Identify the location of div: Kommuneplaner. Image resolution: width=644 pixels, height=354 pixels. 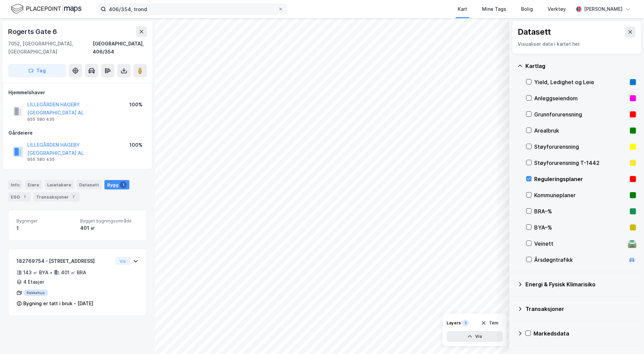
(581, 195).